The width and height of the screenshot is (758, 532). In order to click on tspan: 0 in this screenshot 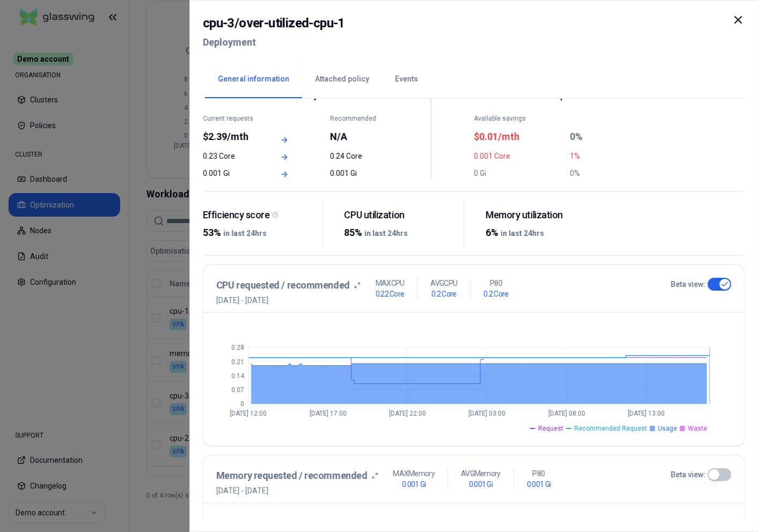, I will do `click(242, 404)`.